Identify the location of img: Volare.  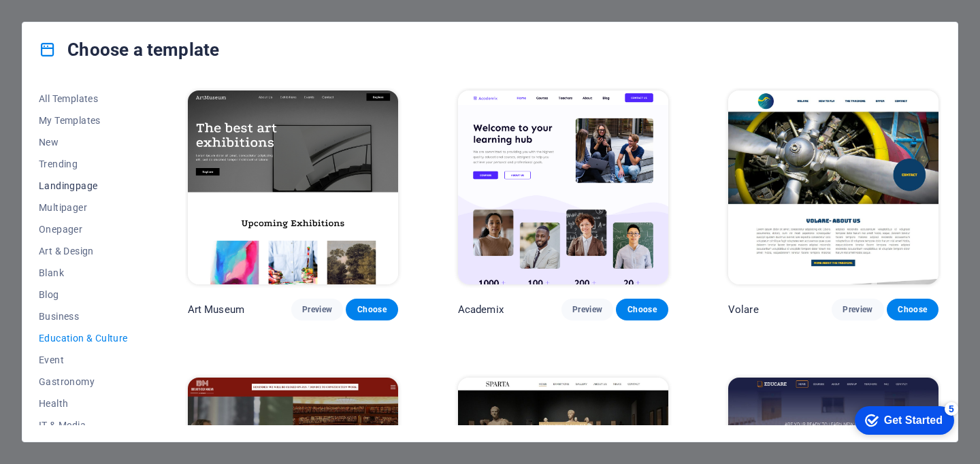
(832, 187).